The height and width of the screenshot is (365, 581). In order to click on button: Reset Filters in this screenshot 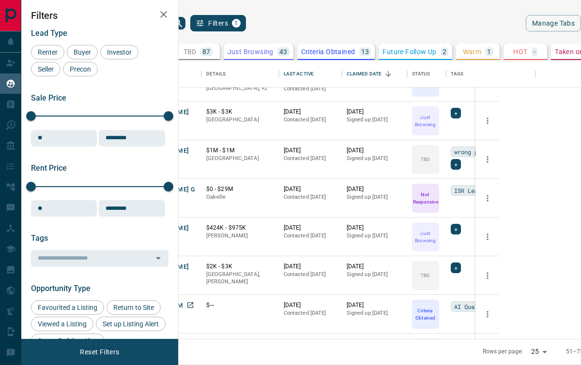, I will do `click(99, 352)`.